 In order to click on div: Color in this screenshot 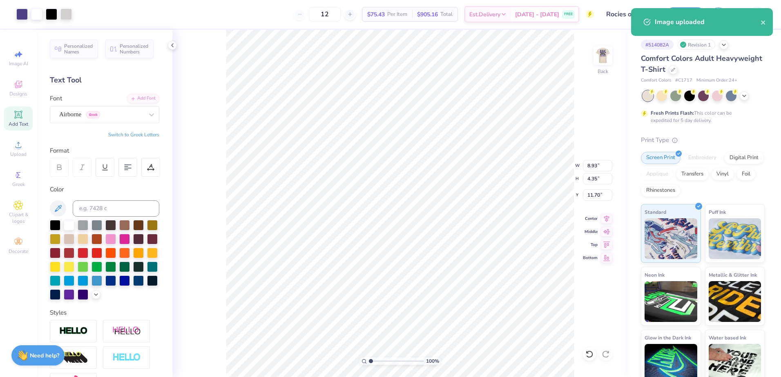, I will do `click(105, 189)`.